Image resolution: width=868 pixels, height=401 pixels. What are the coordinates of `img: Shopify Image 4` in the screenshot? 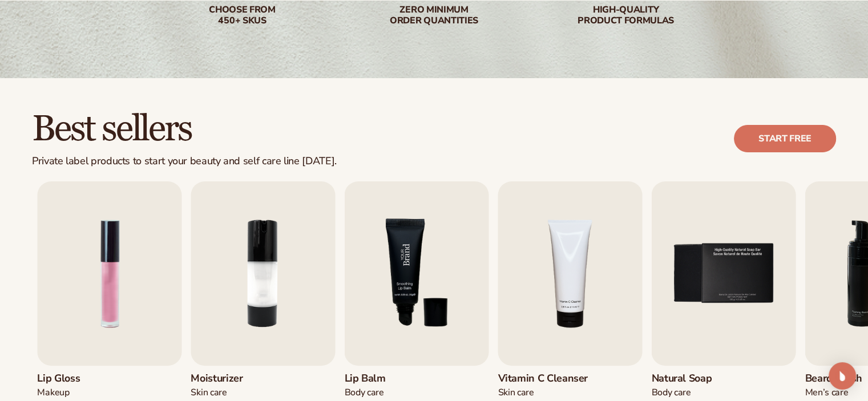 It's located at (416, 273).